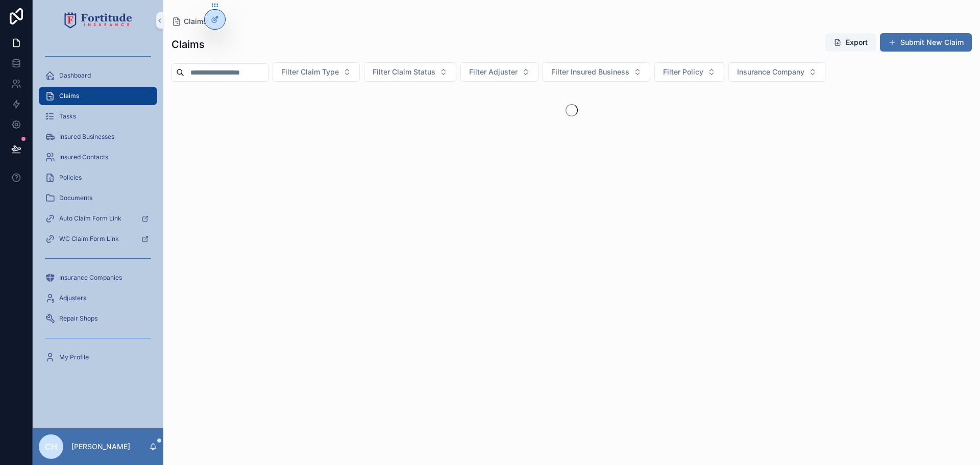  I want to click on span: Insurance Companies, so click(90, 278).